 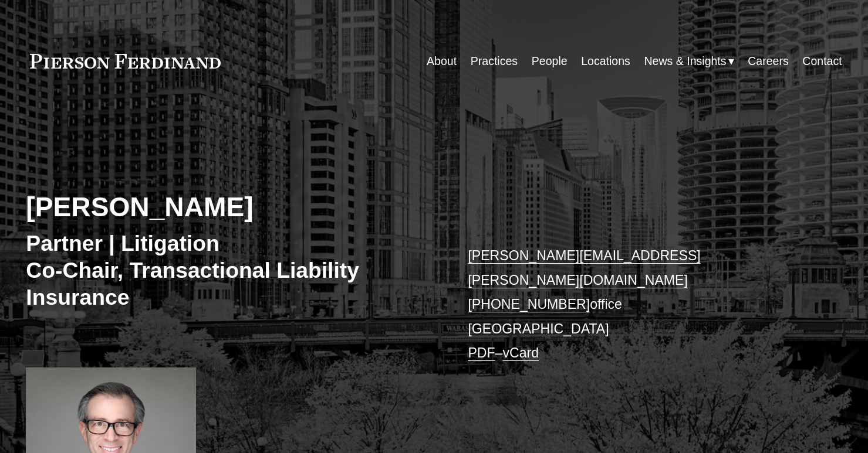 What do you see at coordinates (229, 271) in the screenshot?
I see `h3: Partner | Litigation Co-Chair, Transactional Liability Insurance` at bounding box center [229, 271].